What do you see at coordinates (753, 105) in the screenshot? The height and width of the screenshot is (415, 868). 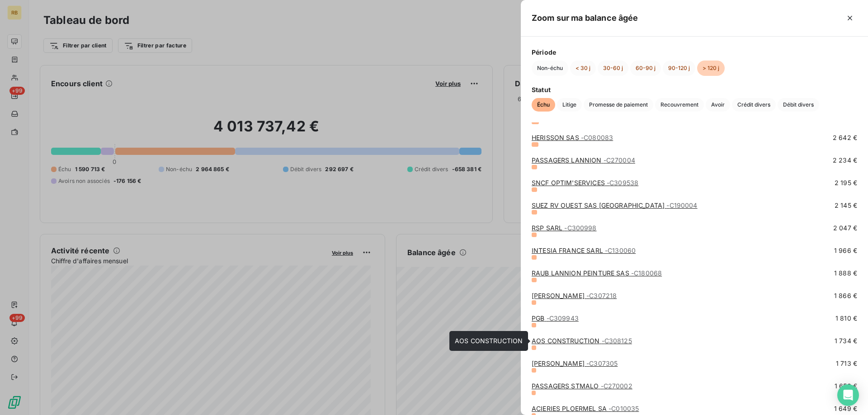 I see `button: Crédit divers` at bounding box center [753, 105].